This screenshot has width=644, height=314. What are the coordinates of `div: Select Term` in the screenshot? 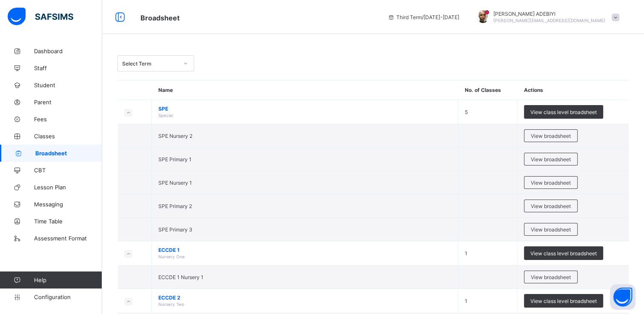 It's located at (150, 63).